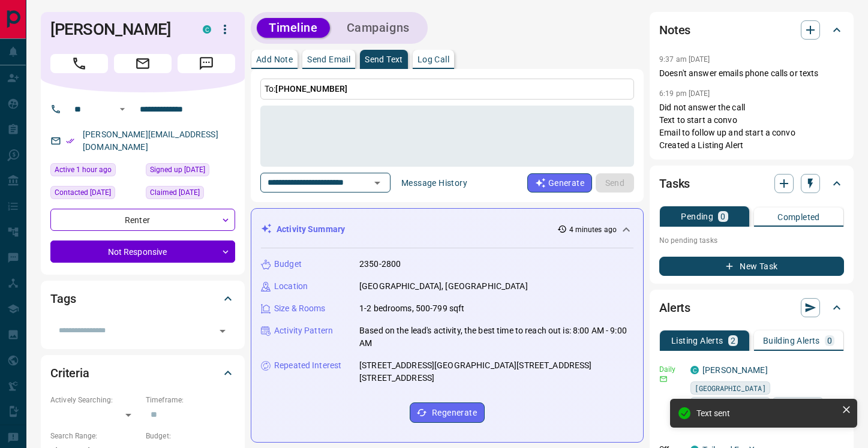  What do you see at coordinates (190, 436) in the screenshot?
I see `p: Budget:` at bounding box center [190, 436].